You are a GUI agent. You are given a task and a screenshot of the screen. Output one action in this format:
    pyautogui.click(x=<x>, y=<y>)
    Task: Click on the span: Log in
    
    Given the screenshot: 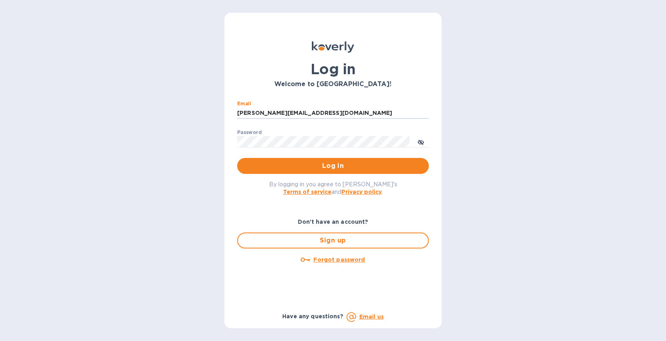 What is the action you would take?
    pyautogui.click(x=333, y=166)
    